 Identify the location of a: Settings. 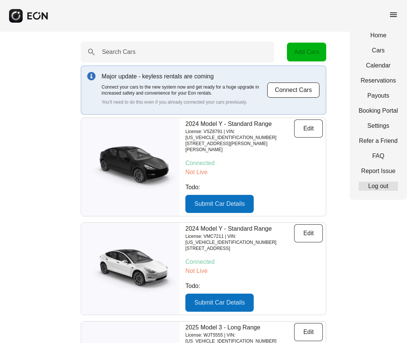
(378, 126).